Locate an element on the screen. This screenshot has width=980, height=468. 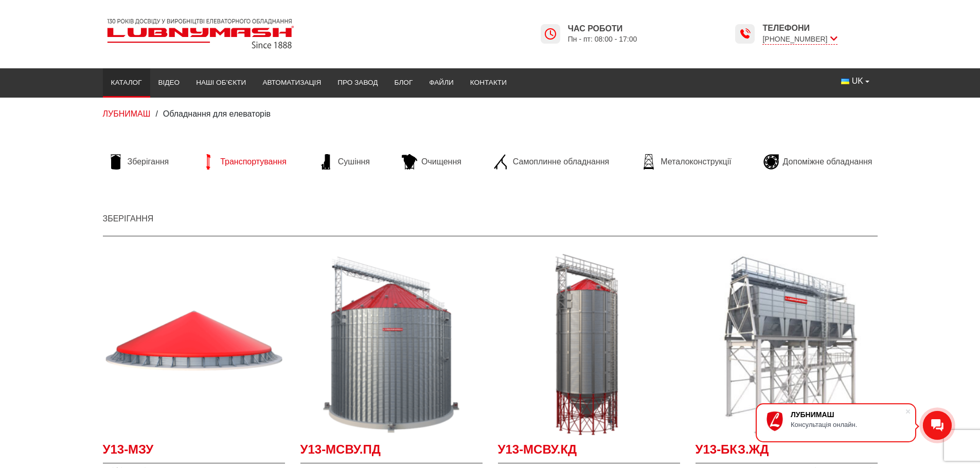
span: Сушіння is located at coordinates (354, 162).